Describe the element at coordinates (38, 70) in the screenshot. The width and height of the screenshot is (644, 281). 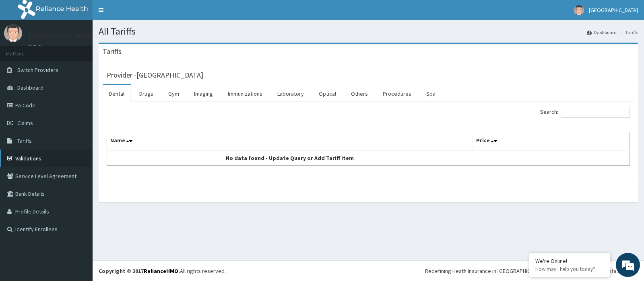
I see `span: Switch Providers` at that location.